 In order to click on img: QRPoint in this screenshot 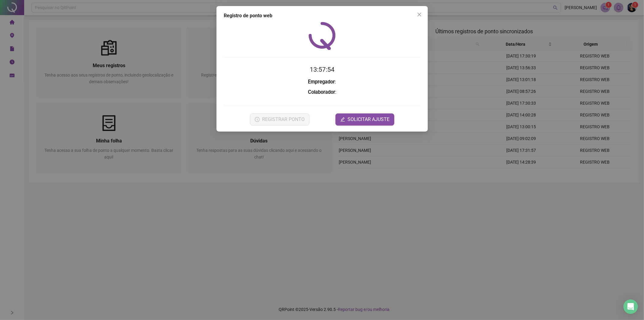, I will do `click(323, 36)`.